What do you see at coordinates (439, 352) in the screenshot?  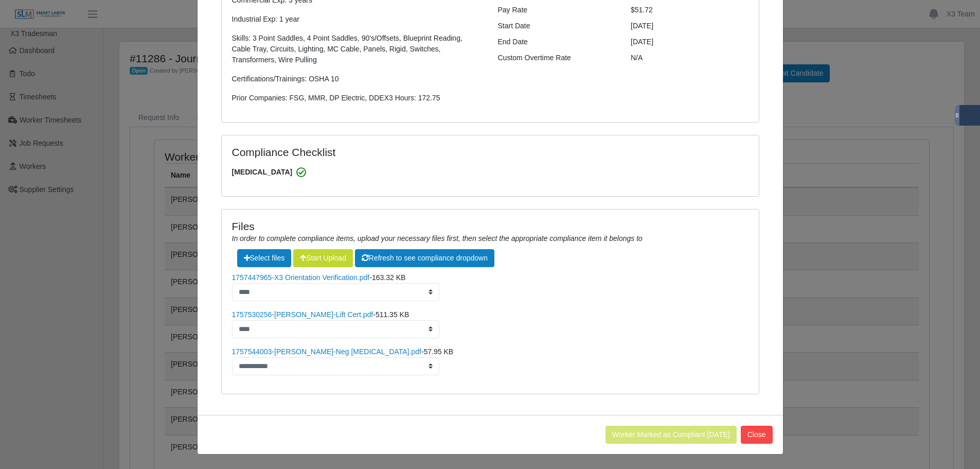 I see `span: 57.95 KB` at bounding box center [439, 352].